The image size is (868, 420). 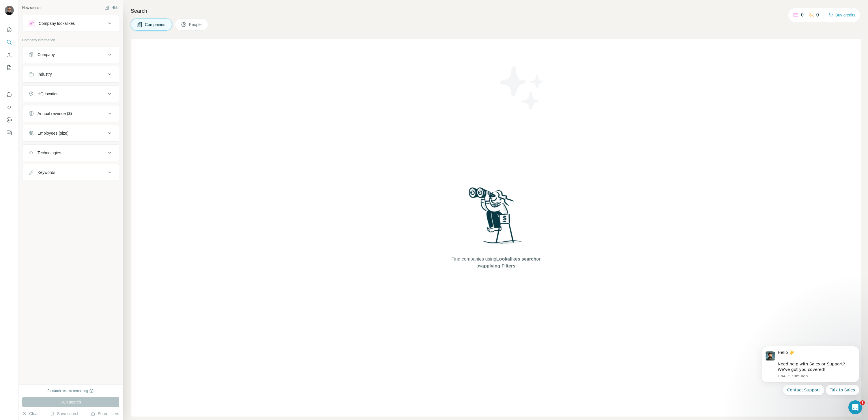 I want to click on button: Use Surfe API, so click(x=9, y=107).